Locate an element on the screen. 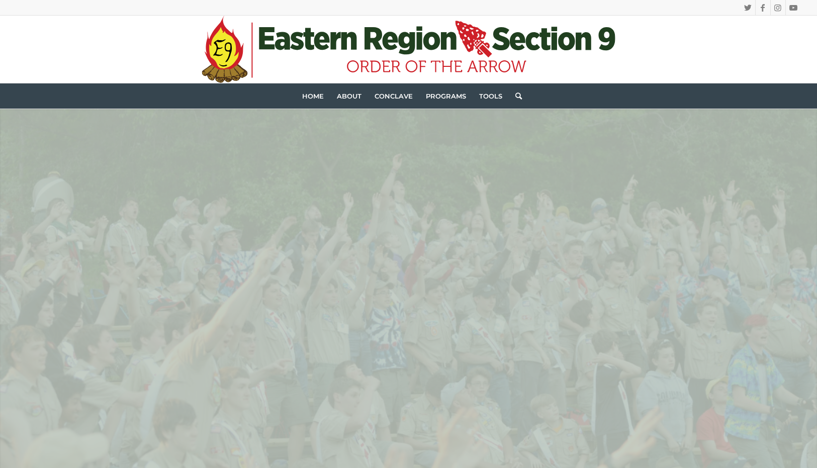 The width and height of the screenshot is (817, 468). a: About is located at coordinates (349, 96).